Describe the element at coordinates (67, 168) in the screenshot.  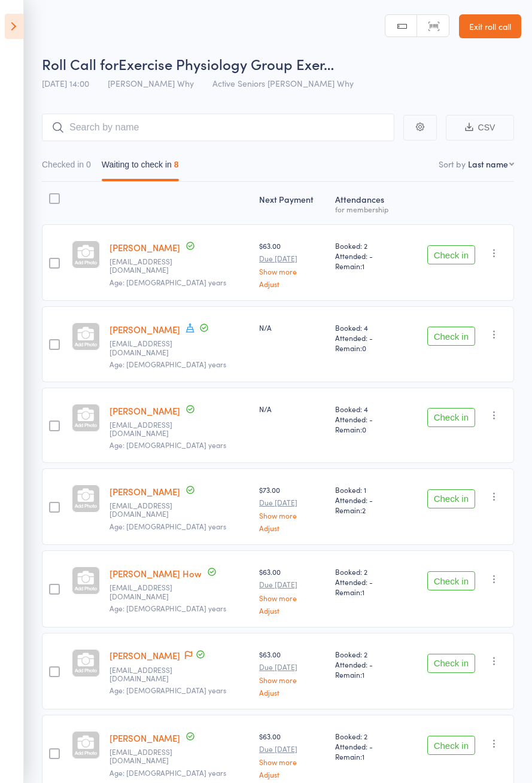
I see `button: Checked in0` at that location.